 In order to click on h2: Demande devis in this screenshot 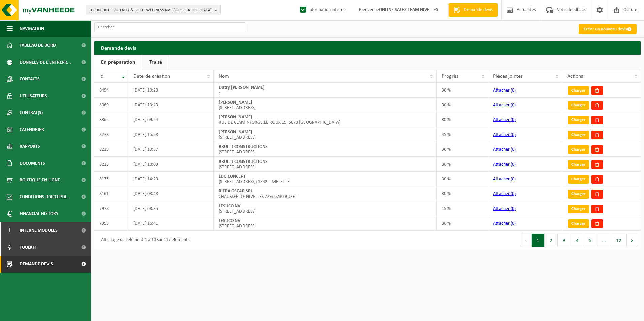, I will do `click(368, 48)`.